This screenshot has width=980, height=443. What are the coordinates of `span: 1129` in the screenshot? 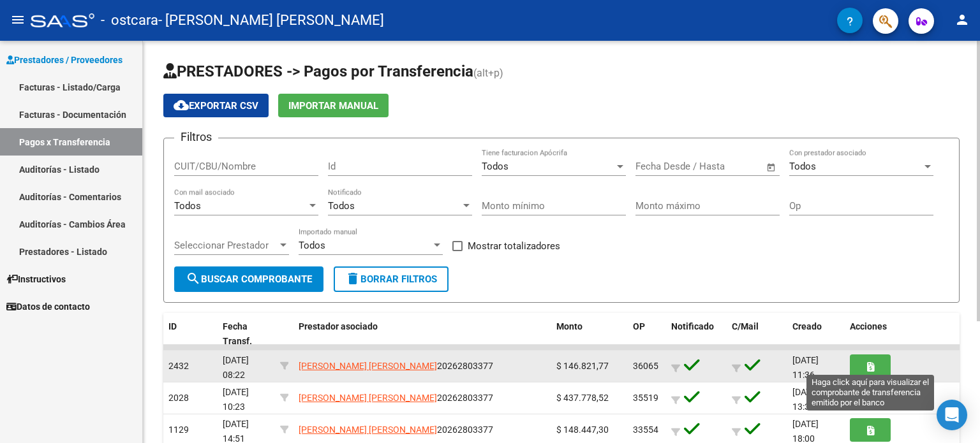 It's located at (179, 430).